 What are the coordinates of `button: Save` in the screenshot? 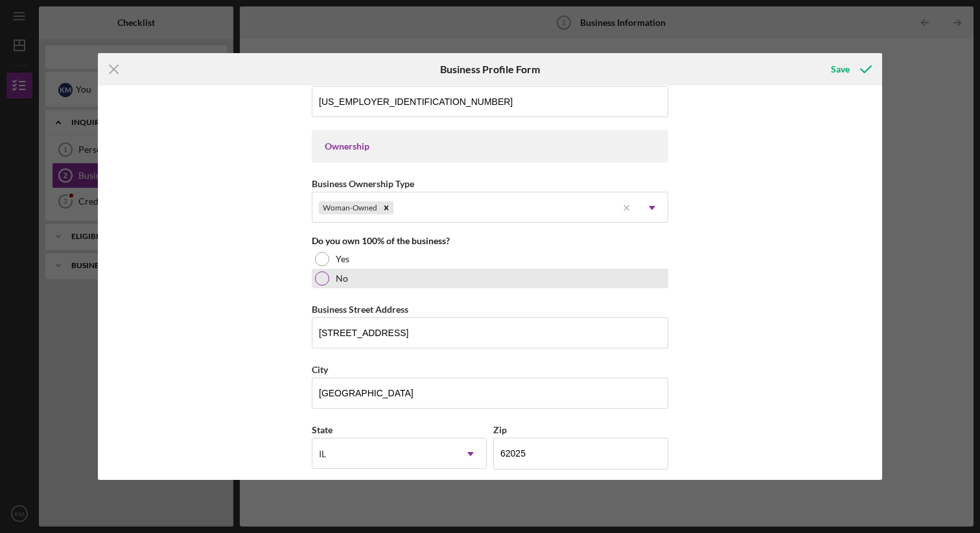 It's located at (850, 69).